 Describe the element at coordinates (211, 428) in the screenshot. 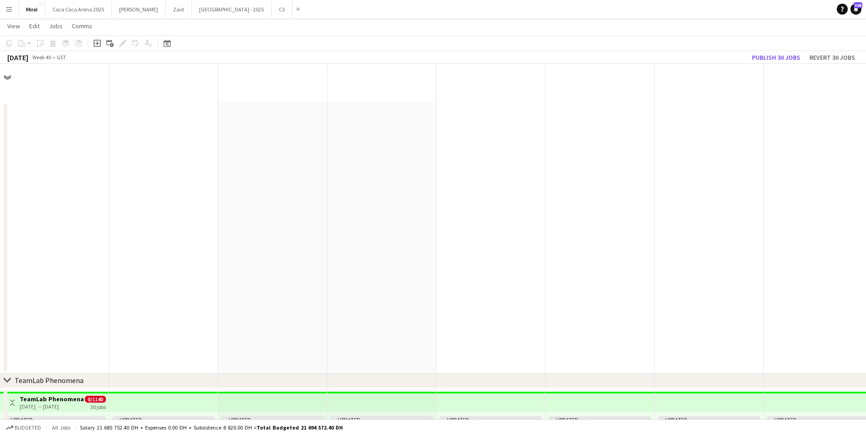

I see `div: Salary 21 685 752.40 DH + Expenses 0.00 DH + Subsistence 8 820.00 DH =` at that location.